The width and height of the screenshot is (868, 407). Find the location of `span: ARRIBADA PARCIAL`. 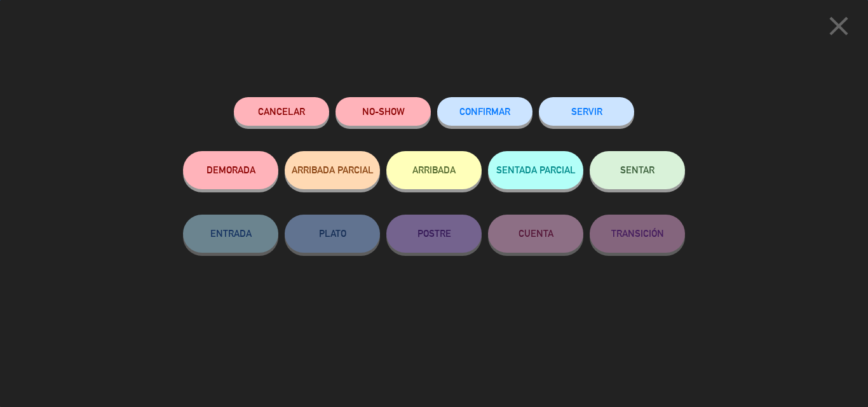

span: ARRIBADA PARCIAL is located at coordinates (332, 170).